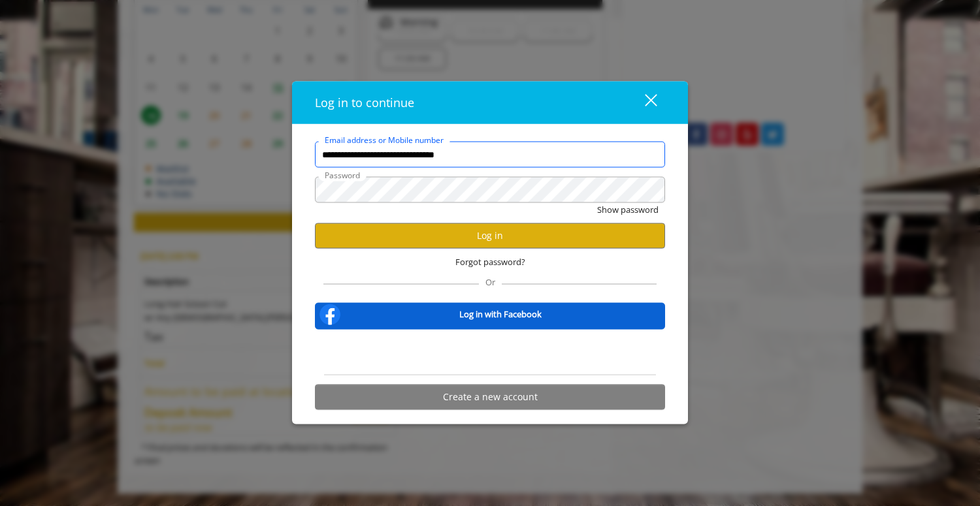 The width and height of the screenshot is (980, 506). I want to click on button: Create a new account, so click(490, 396).